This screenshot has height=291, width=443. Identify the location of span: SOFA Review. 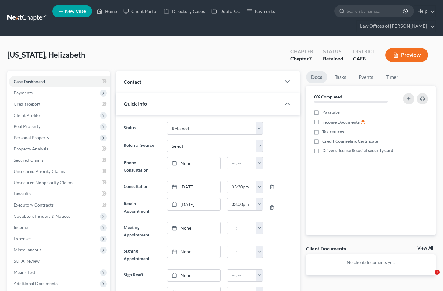
(26, 261).